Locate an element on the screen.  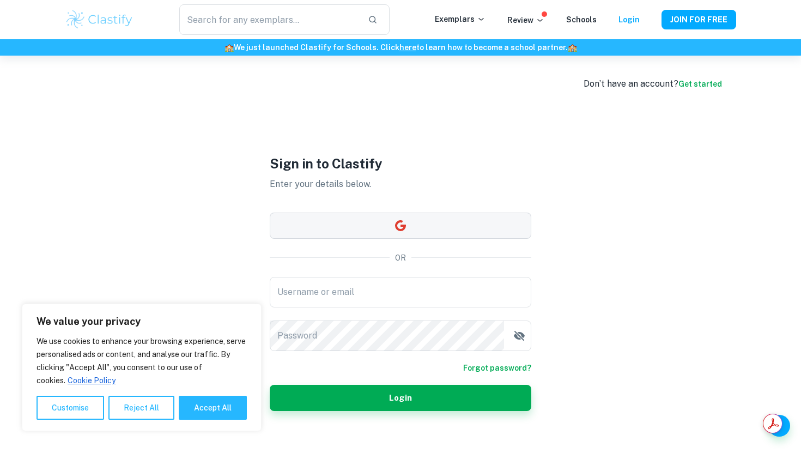
p: OR is located at coordinates (400, 258).